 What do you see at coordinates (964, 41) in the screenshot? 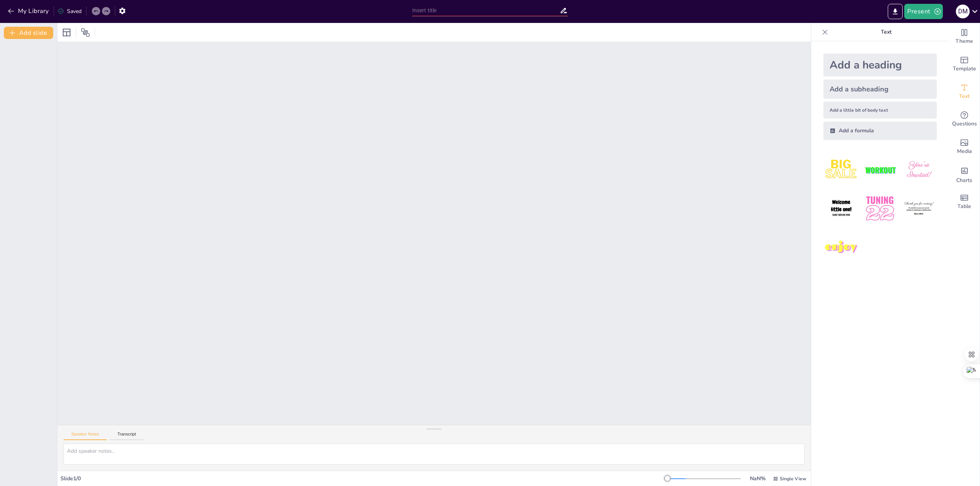
I see `span: Theme` at bounding box center [964, 41].